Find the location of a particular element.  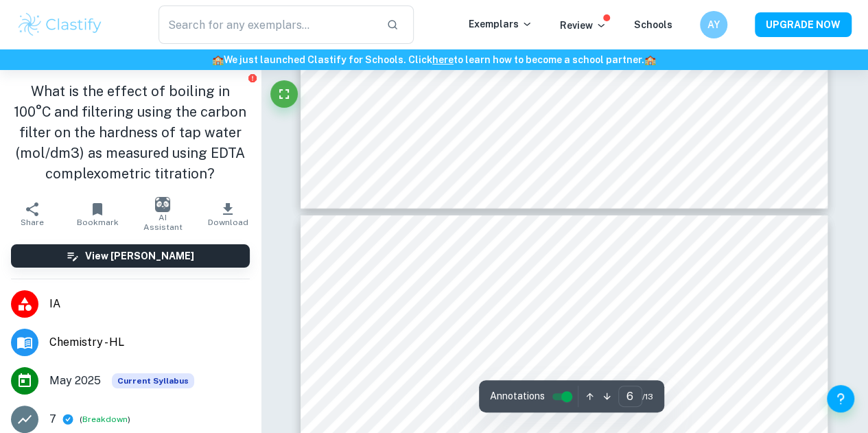

p: Review is located at coordinates (583, 26).